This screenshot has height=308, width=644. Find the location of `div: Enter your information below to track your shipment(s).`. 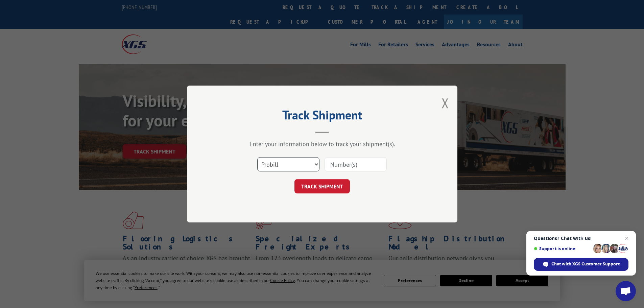

div: Enter your information below to track your shipment(s). is located at coordinates (322, 144).